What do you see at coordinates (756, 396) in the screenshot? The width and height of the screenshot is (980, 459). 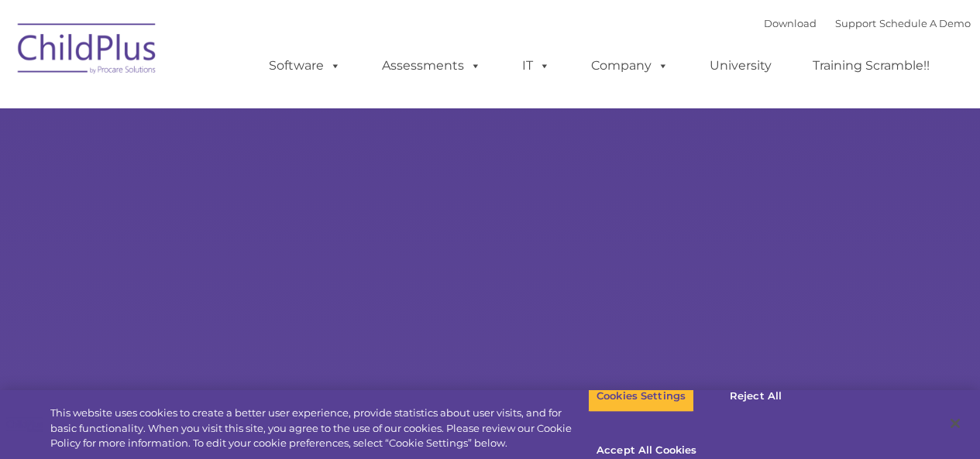 I see `button: Reject All` at bounding box center [756, 396].